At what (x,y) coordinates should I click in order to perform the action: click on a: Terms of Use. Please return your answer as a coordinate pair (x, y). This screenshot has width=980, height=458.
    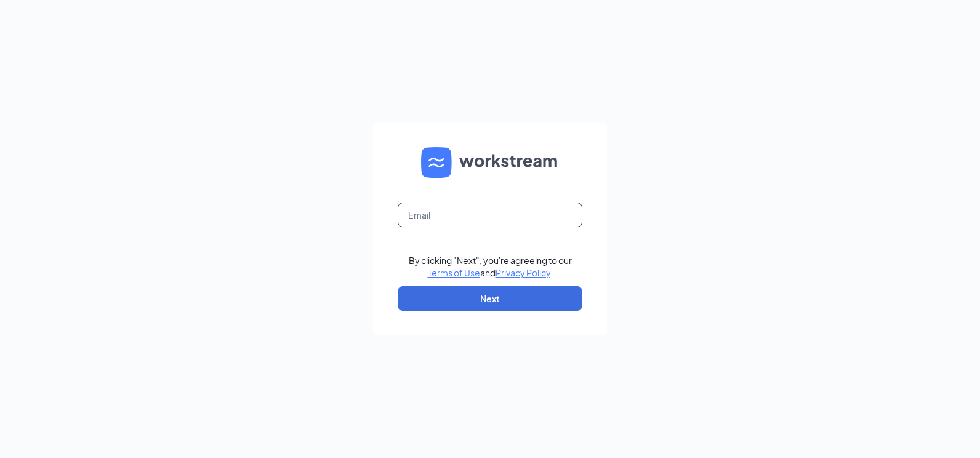
    Looking at the image, I should click on (454, 273).